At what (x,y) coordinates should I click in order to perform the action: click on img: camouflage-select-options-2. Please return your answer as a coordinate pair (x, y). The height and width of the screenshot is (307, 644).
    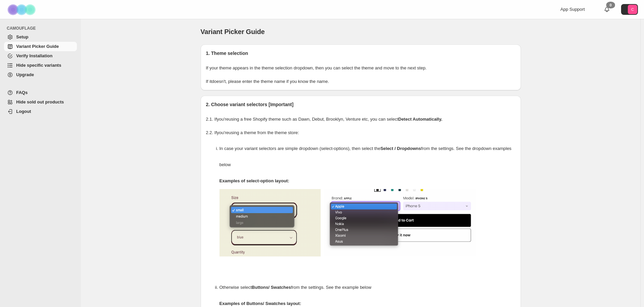
    Looking at the image, I should click on (400, 223).